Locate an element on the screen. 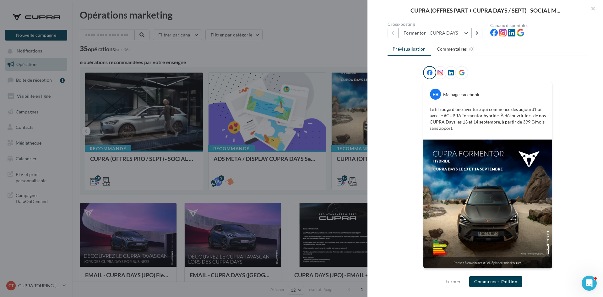  p: Le fil rouge d’une aventure qui commence dès aujourd’hui avec le #CUPRAFormentor hybride. À décou... is located at coordinates (488, 119).